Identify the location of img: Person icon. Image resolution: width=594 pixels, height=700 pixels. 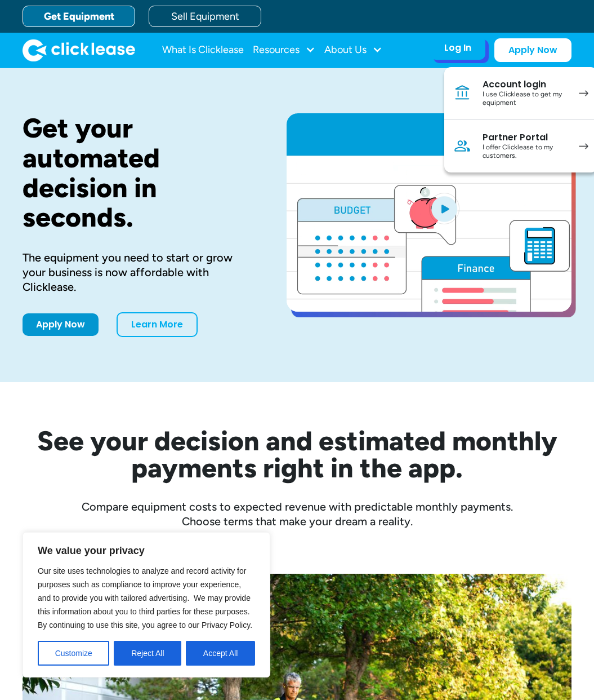
(462, 146).